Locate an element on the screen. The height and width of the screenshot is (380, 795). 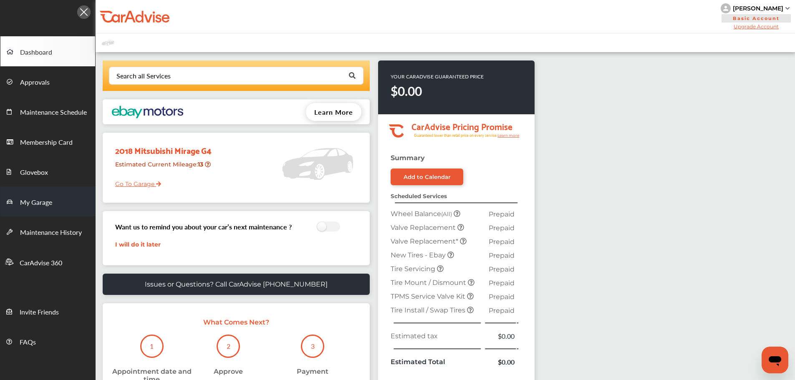
a: Glovebox is located at coordinates (48, 171).